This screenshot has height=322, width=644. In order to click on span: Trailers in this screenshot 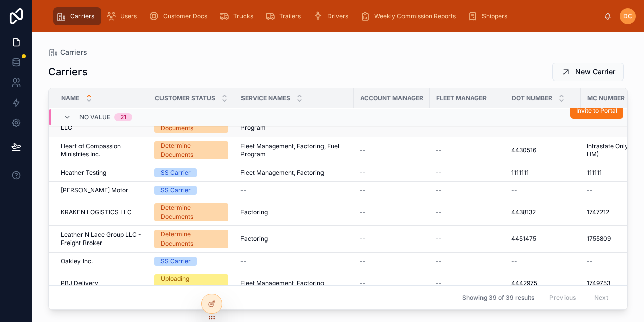, I will do `click(290, 16)`.